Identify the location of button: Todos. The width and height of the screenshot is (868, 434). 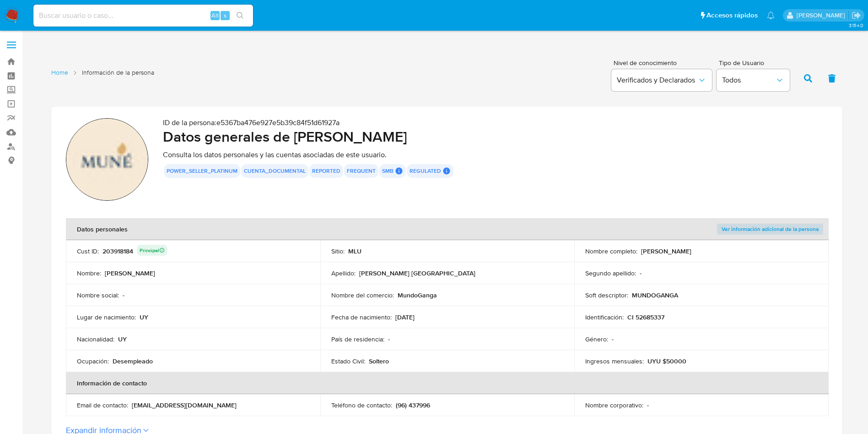
(753, 80).